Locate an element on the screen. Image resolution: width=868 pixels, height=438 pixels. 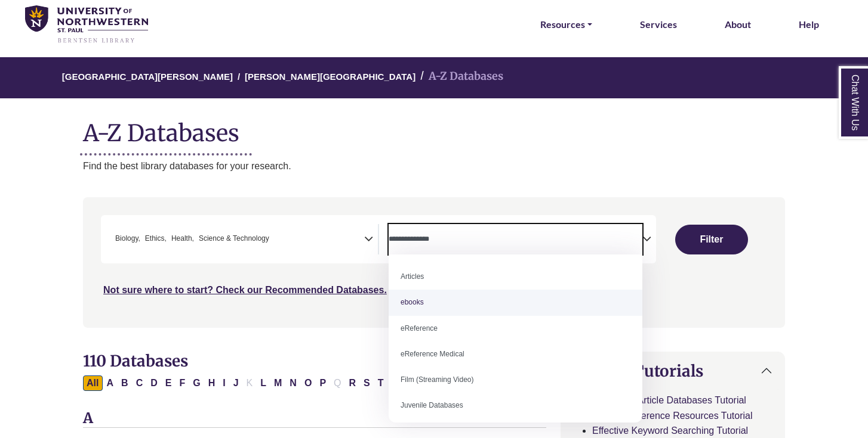
a: Services is located at coordinates (659, 24).